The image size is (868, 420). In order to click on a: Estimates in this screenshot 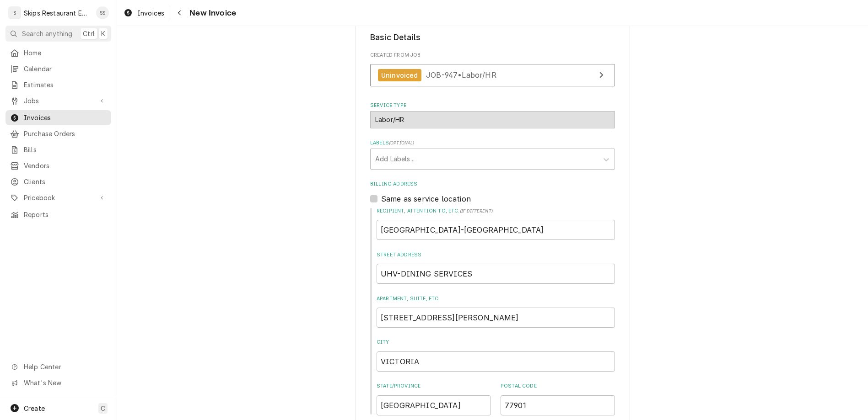, I will do `click(58, 85)`.